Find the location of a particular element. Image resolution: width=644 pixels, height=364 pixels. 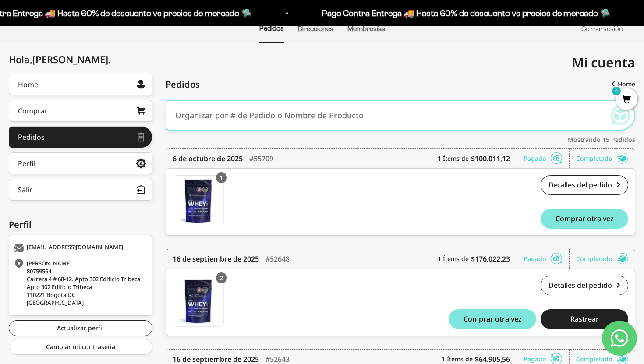

a: Direcciones is located at coordinates (315, 28).